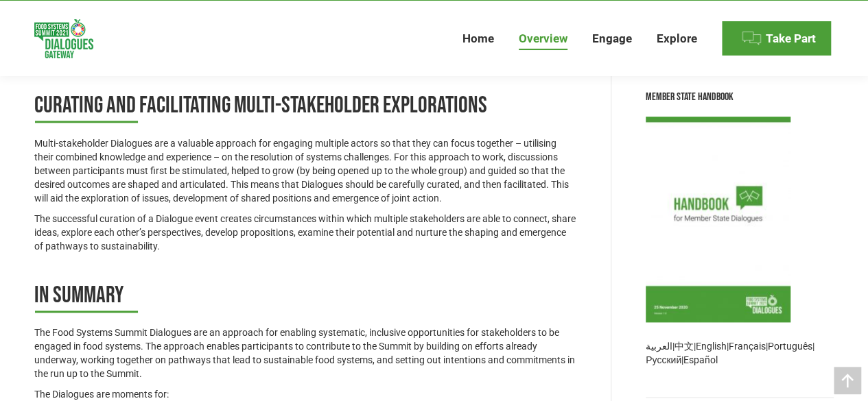  Describe the element at coordinates (711, 346) in the screenshot. I see `a: English` at that location.